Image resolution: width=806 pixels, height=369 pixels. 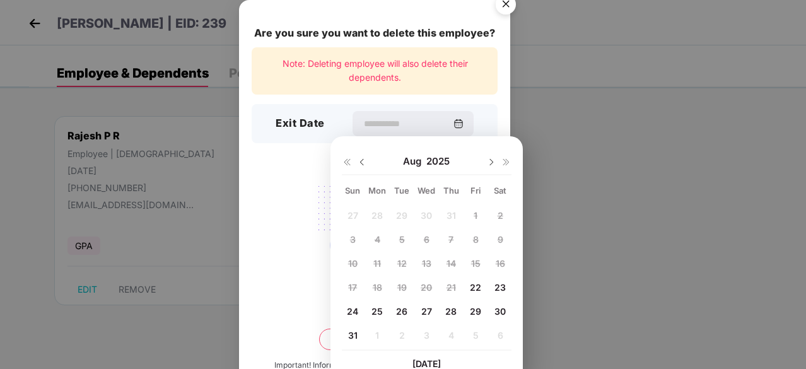 What do you see at coordinates (500, 287) in the screenshot?
I see `span: 23` at bounding box center [500, 287].